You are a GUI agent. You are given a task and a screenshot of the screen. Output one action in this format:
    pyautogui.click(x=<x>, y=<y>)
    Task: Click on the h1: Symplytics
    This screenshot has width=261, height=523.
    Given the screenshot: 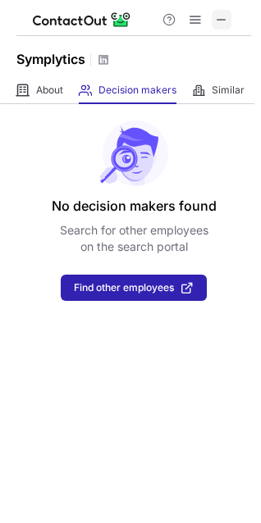 What is the action you would take?
    pyautogui.click(x=51, y=59)
    